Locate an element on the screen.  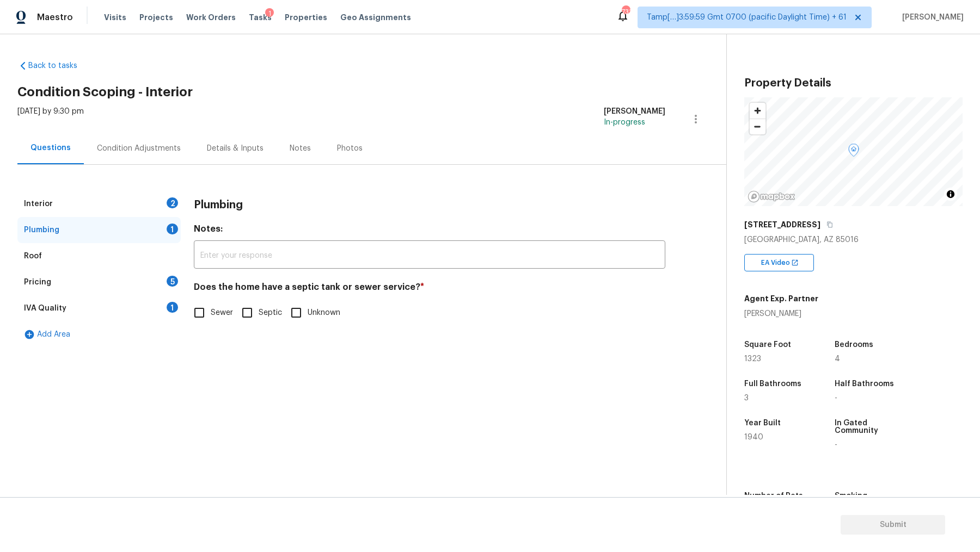
span: EA Video is located at coordinates (778, 263).